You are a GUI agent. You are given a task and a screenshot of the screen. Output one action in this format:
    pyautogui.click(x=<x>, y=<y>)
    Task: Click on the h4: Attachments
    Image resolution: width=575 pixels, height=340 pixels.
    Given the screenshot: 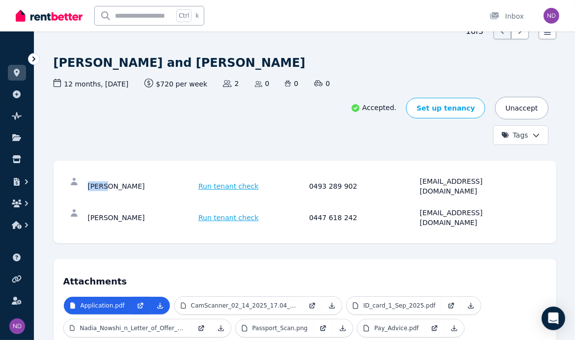 What is the action you would take?
    pyautogui.click(x=305, y=278)
    